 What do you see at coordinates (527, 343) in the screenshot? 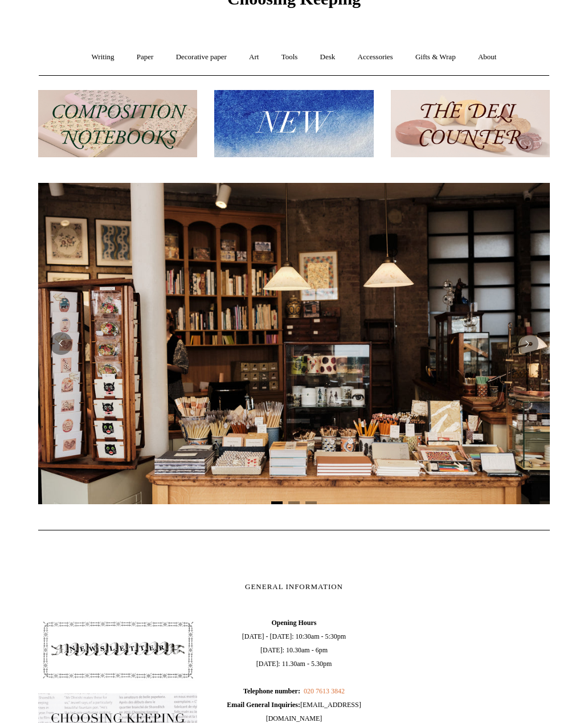
I see `button: Next` at bounding box center [527, 343].